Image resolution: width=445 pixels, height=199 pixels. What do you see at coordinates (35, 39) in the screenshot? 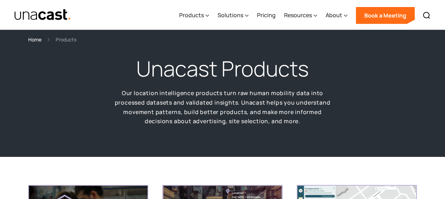
I see `a: Home` at bounding box center [35, 39].